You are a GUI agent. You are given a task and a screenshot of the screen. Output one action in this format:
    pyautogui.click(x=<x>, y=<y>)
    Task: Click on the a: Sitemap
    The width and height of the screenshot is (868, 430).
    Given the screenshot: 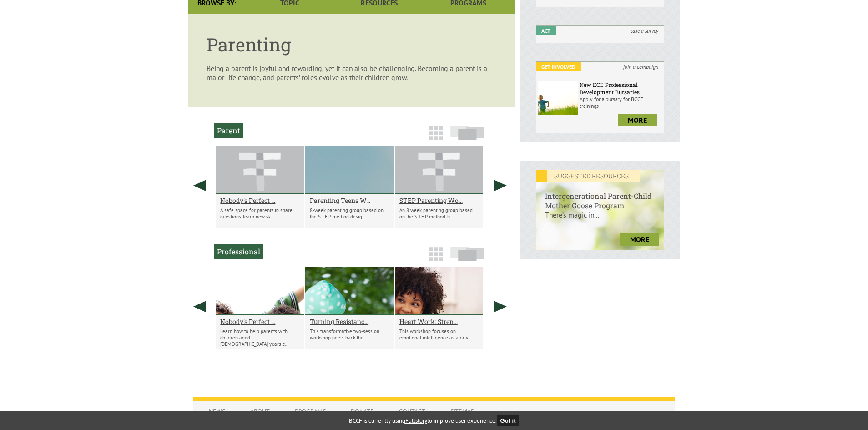 What is the action you would take?
    pyautogui.click(x=462, y=411)
    